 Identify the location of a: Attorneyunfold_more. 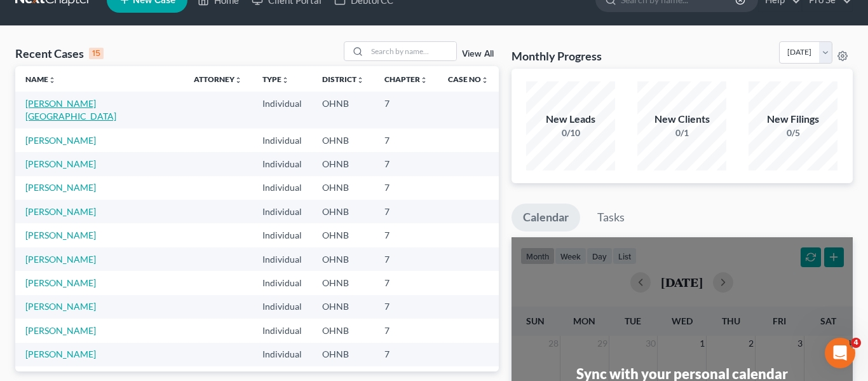
(218, 78).